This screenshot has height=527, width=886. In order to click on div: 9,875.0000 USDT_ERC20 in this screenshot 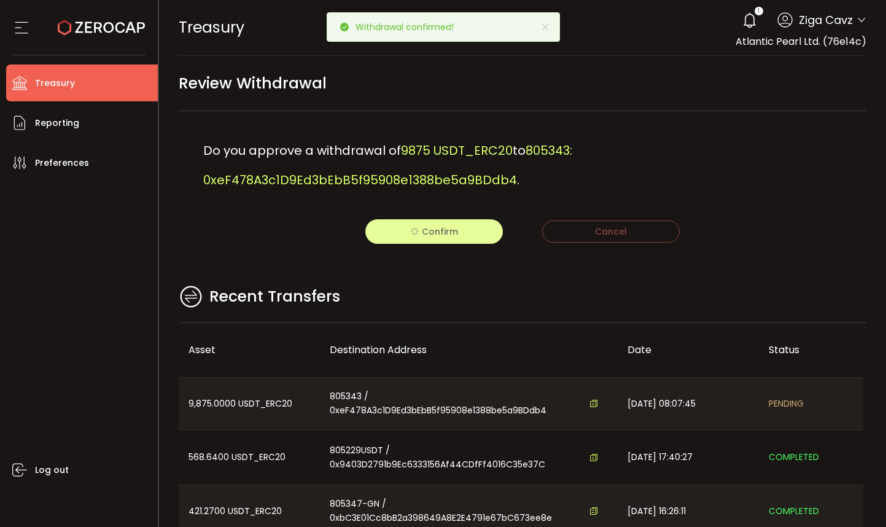, I will do `click(249, 404)`.